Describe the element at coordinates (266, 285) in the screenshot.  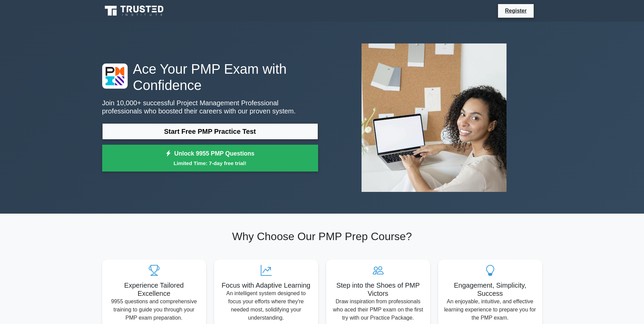
I see `h5: Focus with Adaptive Learning` at that location.